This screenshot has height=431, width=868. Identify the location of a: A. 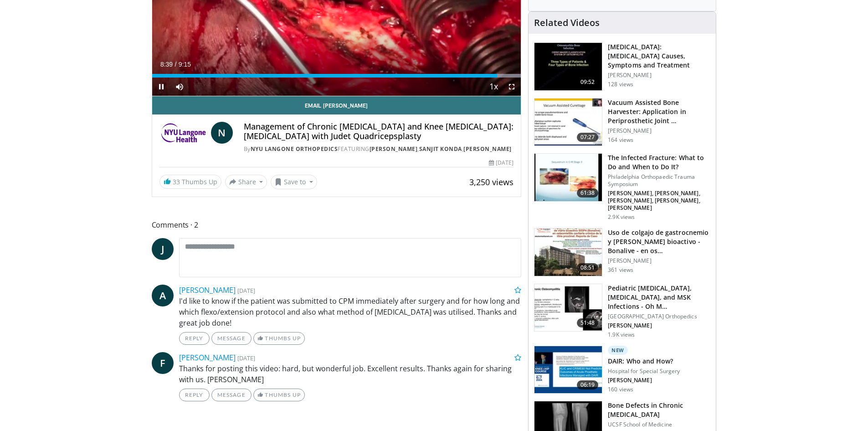
(162, 296).